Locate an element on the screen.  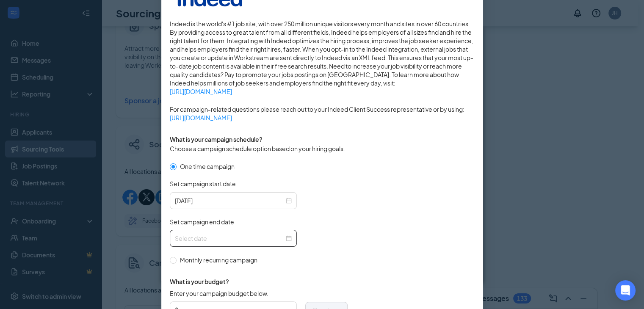
span: Set campaign end date is located at coordinates (202, 222).